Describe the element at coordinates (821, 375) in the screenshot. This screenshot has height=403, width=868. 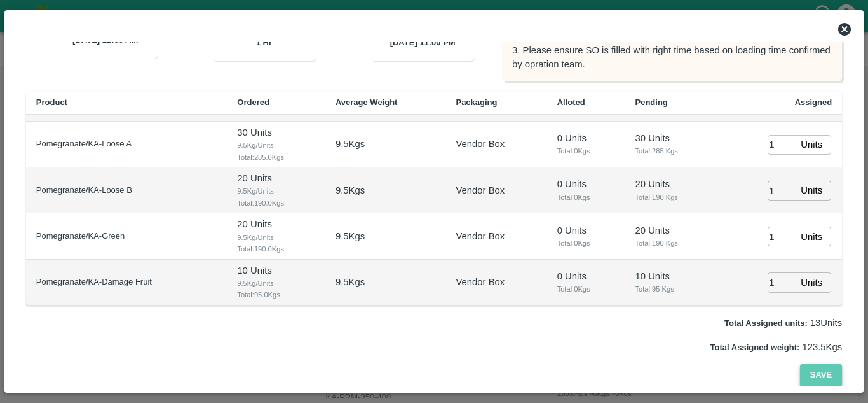
I see `button: Save` at that location.